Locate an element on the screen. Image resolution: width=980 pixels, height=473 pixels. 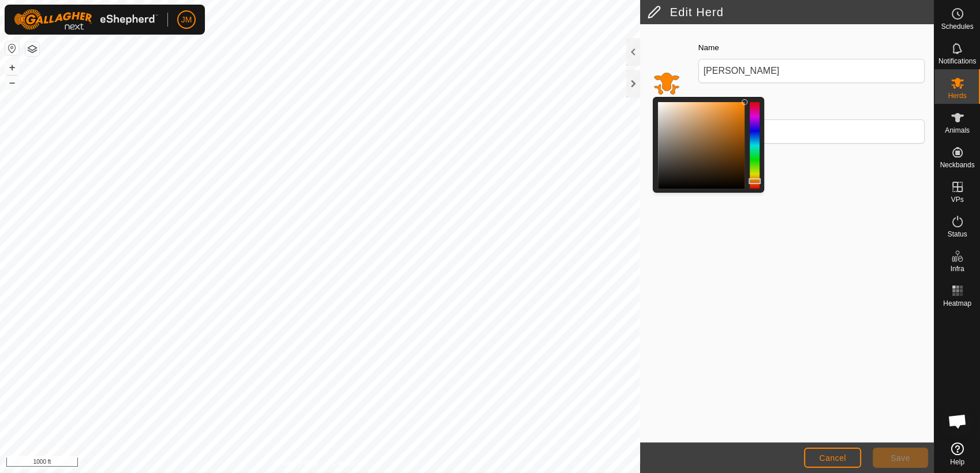
button: Cancel is located at coordinates (832, 458).